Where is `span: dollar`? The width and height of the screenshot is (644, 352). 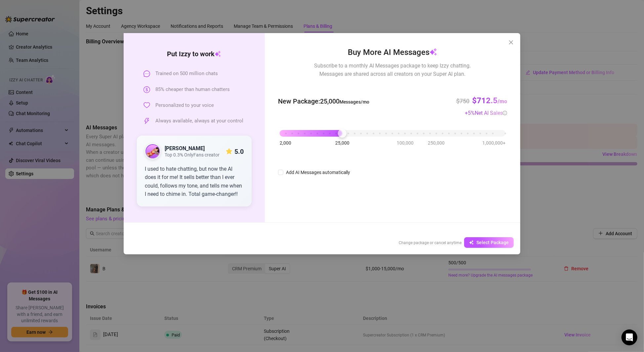
span: dollar is located at coordinates (147, 90).